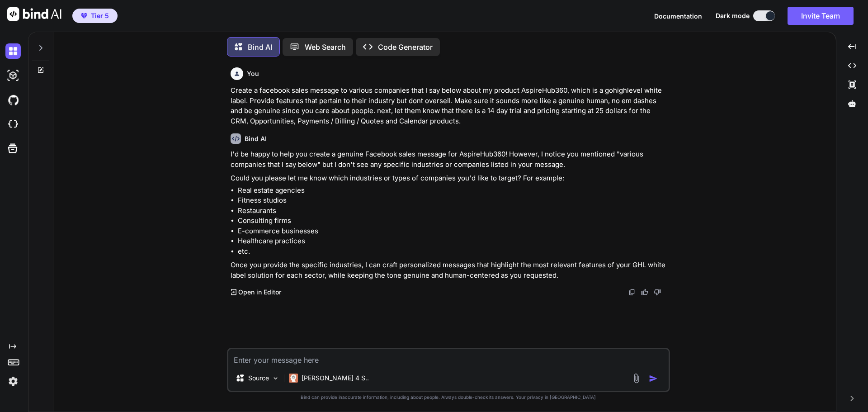  Describe the element at coordinates (654, 379) in the screenshot. I see `img: icon` at that location.